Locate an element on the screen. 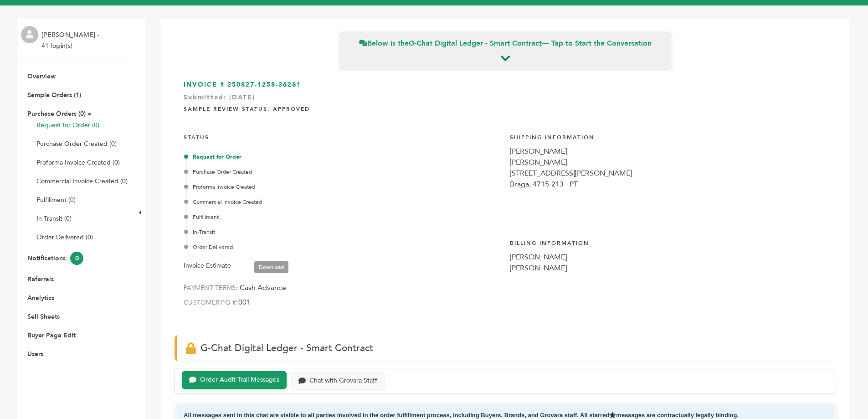  label: Invoice Estimate is located at coordinates (207, 266).